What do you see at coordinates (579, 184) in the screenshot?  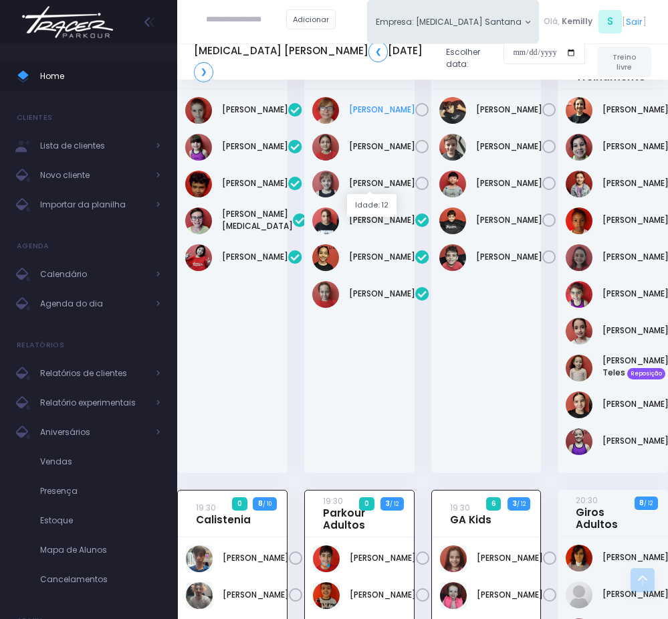 I see `img: Julia Ruggero Rodrigues` at bounding box center [579, 184].